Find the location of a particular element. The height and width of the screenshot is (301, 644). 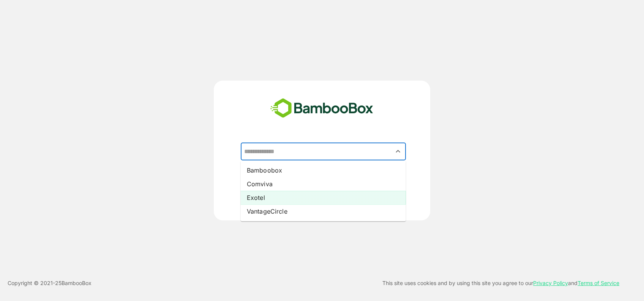

li: VantageCircle is located at coordinates (323, 211).